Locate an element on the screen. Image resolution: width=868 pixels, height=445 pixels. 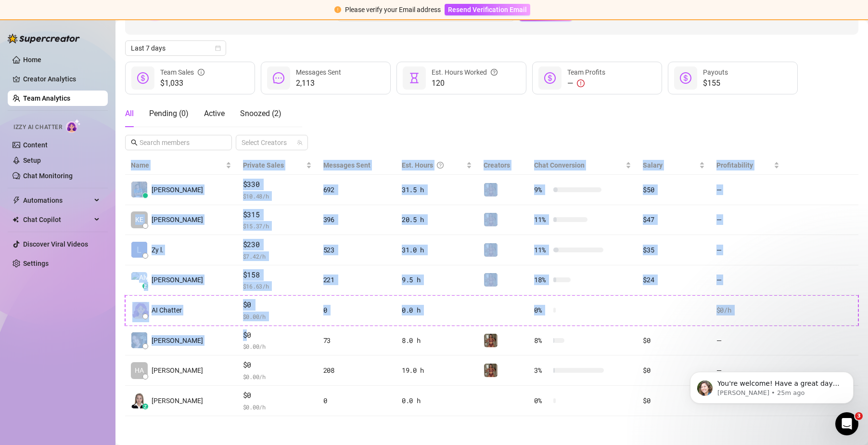
div: $35 is located at coordinates (674, 250).